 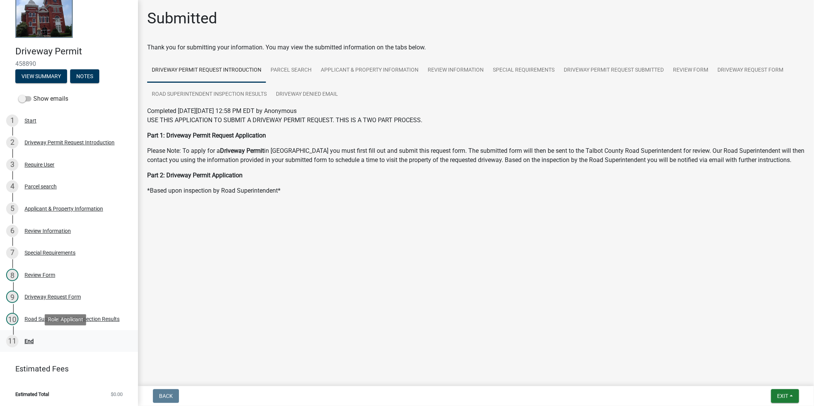 What do you see at coordinates (85, 76) in the screenshot?
I see `button: Notes` at bounding box center [85, 76].